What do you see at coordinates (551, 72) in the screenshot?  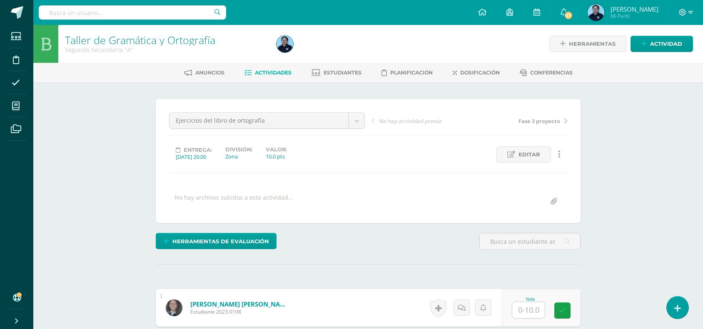 I see `span: Conferencias` at bounding box center [551, 72].